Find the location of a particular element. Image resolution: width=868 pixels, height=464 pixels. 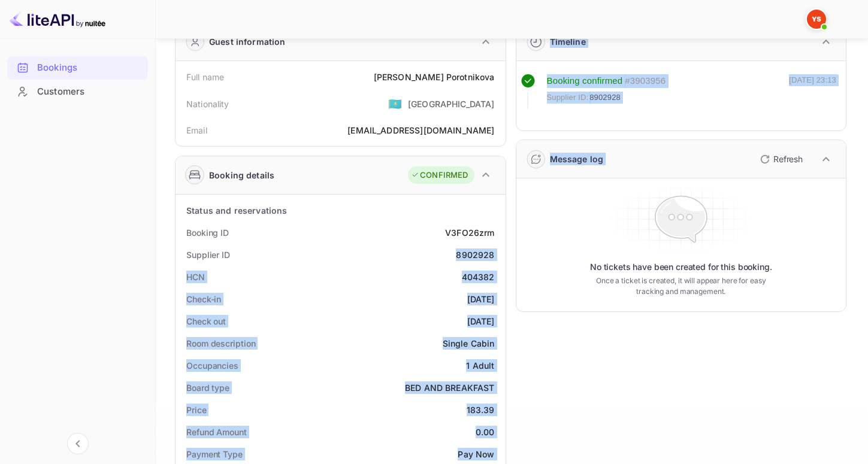

p: No tickets have been created for this booking. is located at coordinates (681, 267).